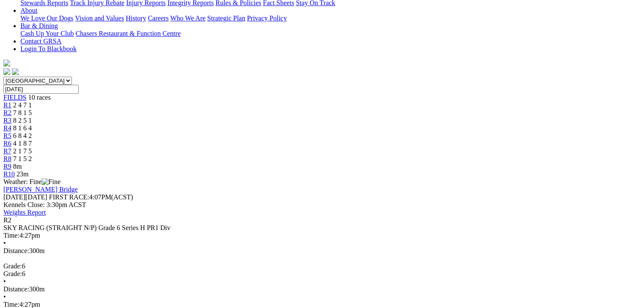 Image resolution: width=644 pixels, height=308 pixels. What do you see at coordinates (23, 120) in the screenshot?
I see `span: 8 2 5 1` at bounding box center [23, 120].